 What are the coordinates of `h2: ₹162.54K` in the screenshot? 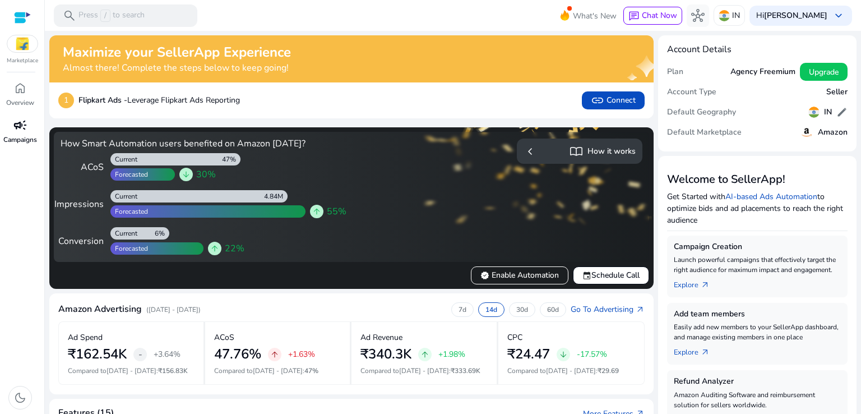 It's located at (97, 354).